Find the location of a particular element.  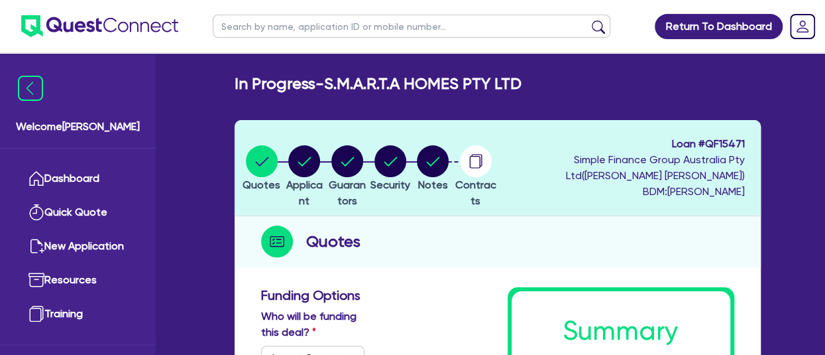

h2: Quotes is located at coordinates (333, 241).